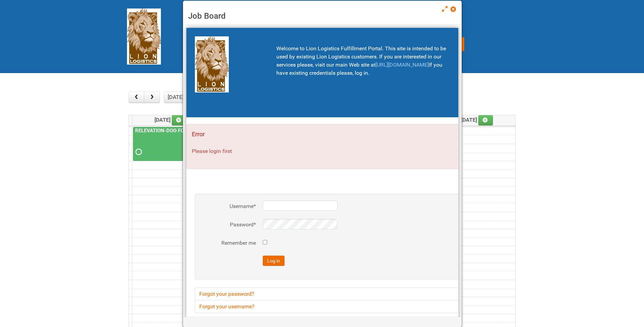 This screenshot has height=327, width=644. What do you see at coordinates (229, 243) in the screenshot?
I see `label: Remember me` at bounding box center [229, 243].